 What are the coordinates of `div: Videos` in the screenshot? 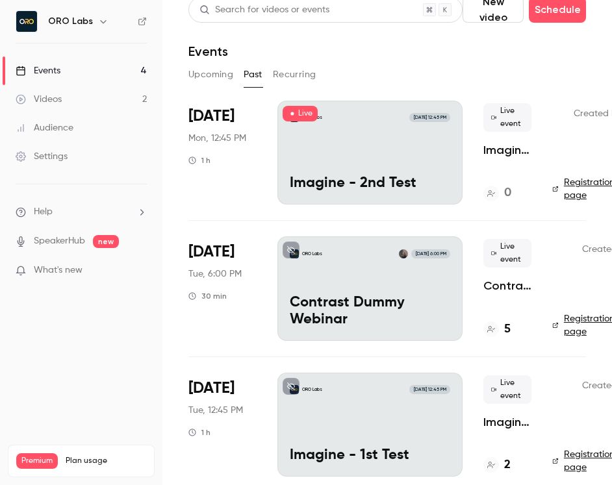 It's located at (38, 99).